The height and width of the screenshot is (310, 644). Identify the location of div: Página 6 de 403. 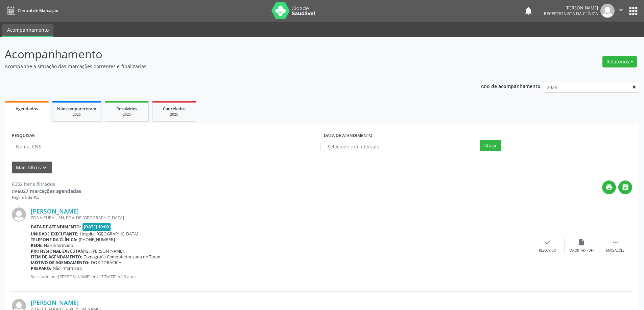
(46, 198).